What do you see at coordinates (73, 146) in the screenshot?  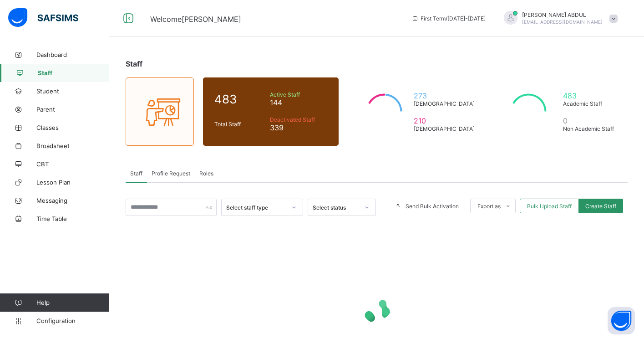 I see `span: Broadsheet` at bounding box center [73, 146].